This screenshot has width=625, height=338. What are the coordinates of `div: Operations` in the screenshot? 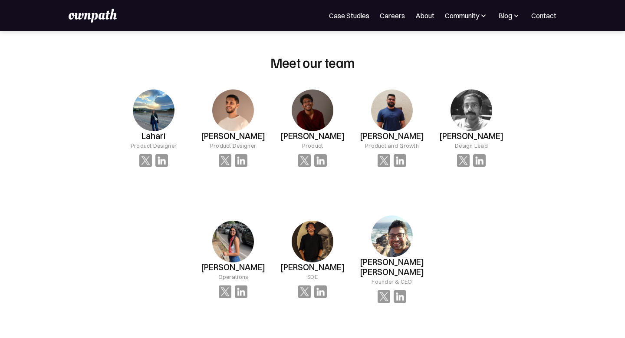 It's located at (233, 277).